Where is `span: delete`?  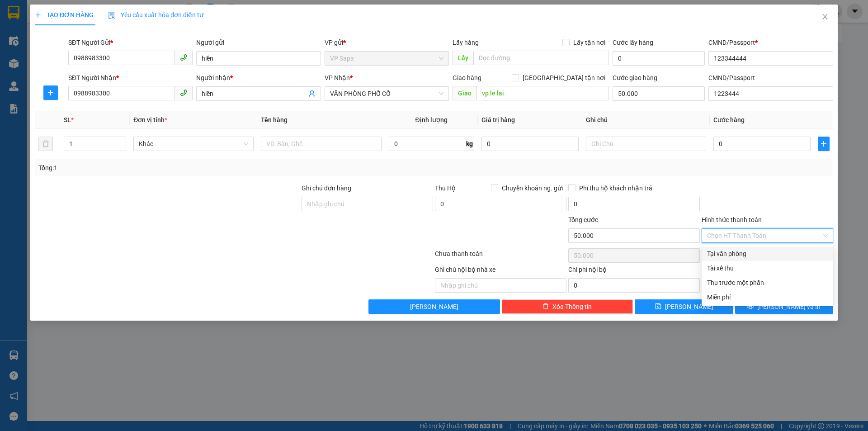 span: delete is located at coordinates (546, 306).